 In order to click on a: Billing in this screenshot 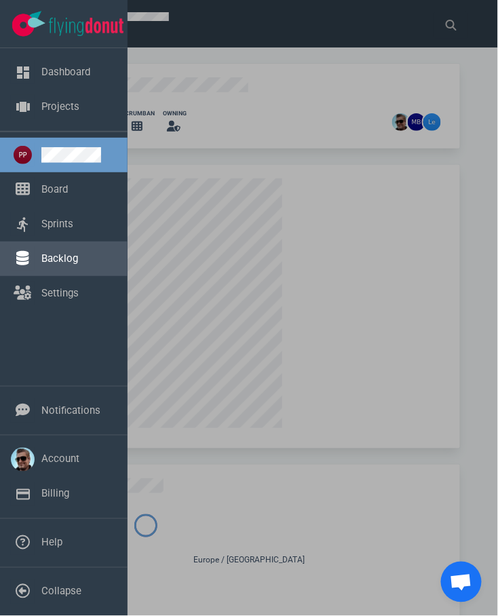, I will do `click(55, 494)`.